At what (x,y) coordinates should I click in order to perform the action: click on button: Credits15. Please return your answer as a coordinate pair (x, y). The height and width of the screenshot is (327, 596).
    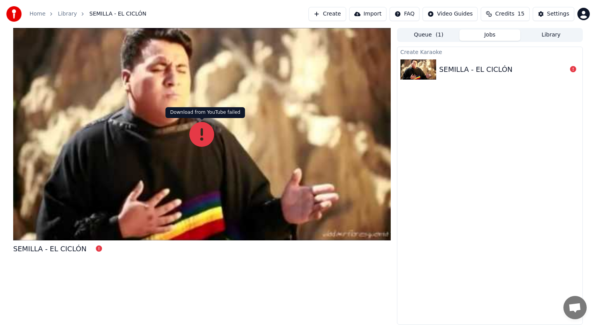
    Looking at the image, I should click on (505, 14).